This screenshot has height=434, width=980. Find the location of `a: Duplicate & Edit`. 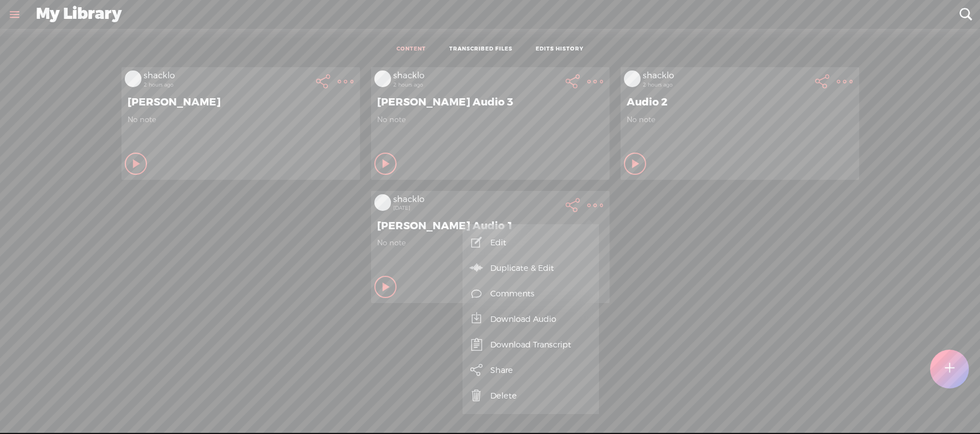

a: Duplicate & Edit is located at coordinates (531, 269).